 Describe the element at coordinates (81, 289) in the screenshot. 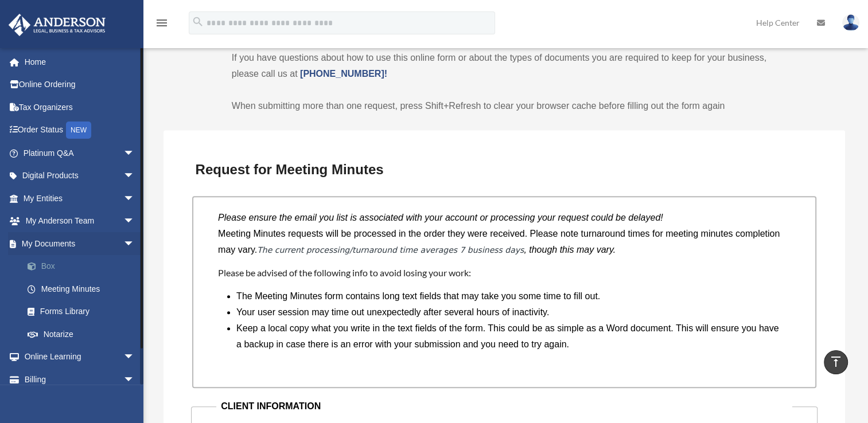

I see `a: Meeting Minutes` at that location.